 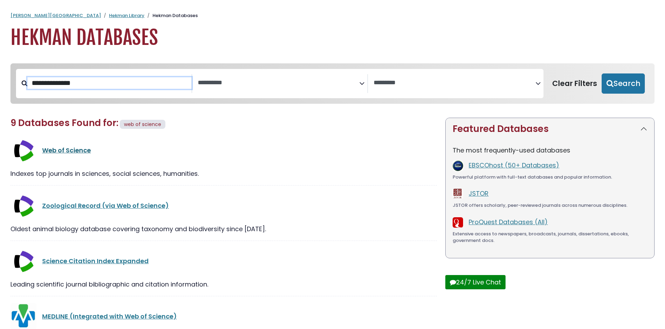 What do you see at coordinates (95, 261) in the screenshot?
I see `a: Science Citation Index Expanded` at bounding box center [95, 261].